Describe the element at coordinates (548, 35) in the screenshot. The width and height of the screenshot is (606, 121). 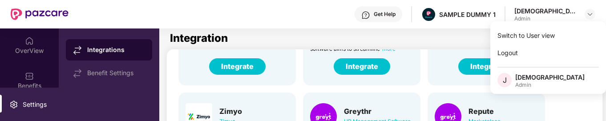
I see `div: Switch to User view` at that location.